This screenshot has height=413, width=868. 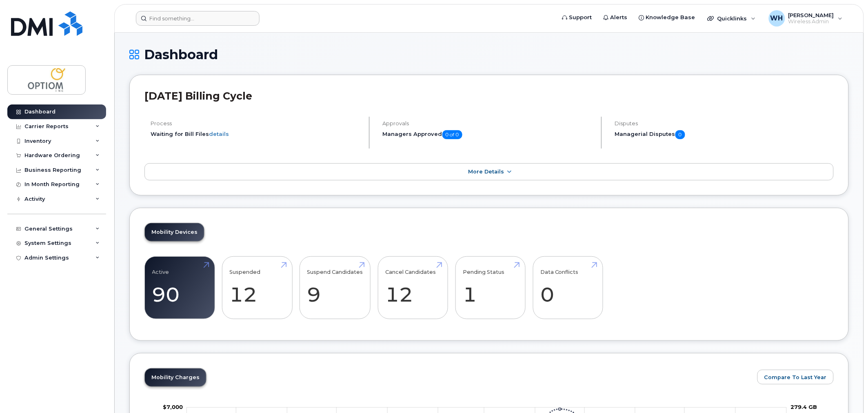 What do you see at coordinates (796, 377) in the screenshot?
I see `span: Compare To Last Year` at bounding box center [796, 377].